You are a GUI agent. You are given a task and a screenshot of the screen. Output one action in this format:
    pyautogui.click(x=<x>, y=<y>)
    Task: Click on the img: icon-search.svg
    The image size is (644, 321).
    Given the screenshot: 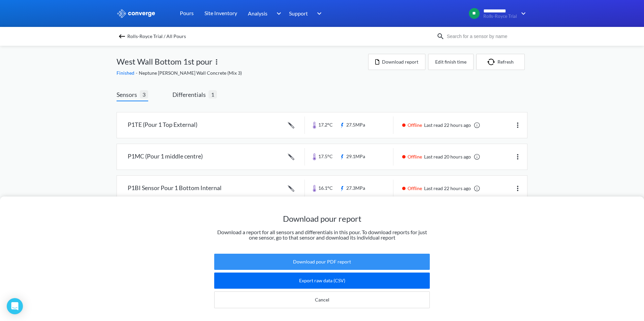 What is the action you would take?
    pyautogui.click(x=440, y=36)
    